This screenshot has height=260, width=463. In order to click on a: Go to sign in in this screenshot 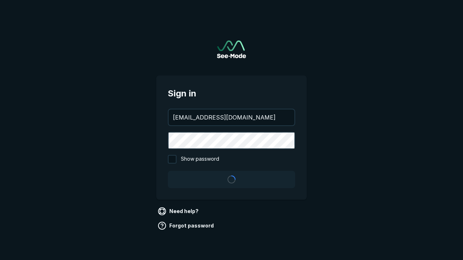, I will do `click(231, 49)`.